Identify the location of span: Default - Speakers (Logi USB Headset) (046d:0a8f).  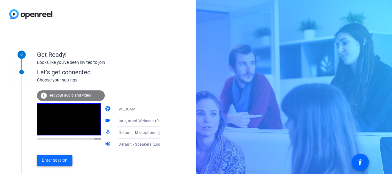
(164, 144).